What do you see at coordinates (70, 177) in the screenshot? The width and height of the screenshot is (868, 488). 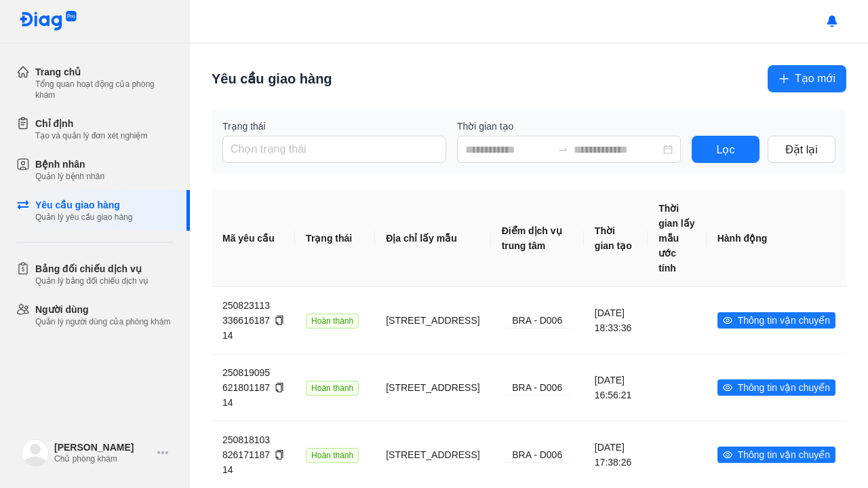 I see `div: Quản lý bệnh nhân` at bounding box center [70, 177].